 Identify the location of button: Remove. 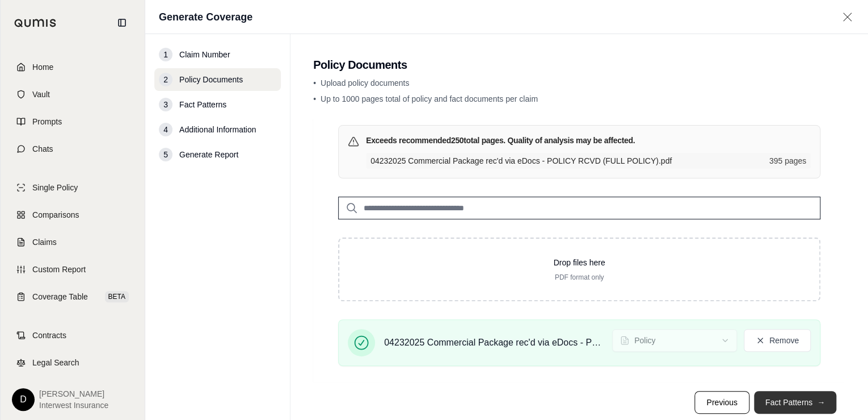
(778, 340).